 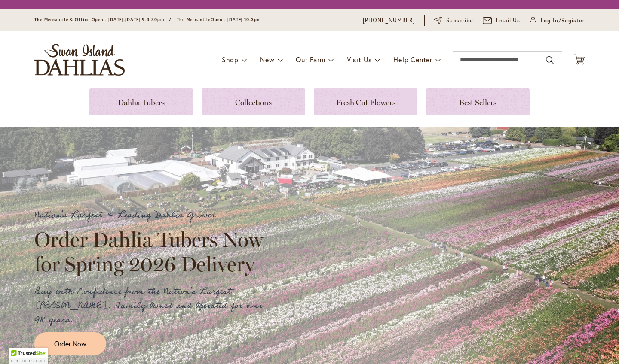 I want to click on span: Help Center, so click(x=412, y=59).